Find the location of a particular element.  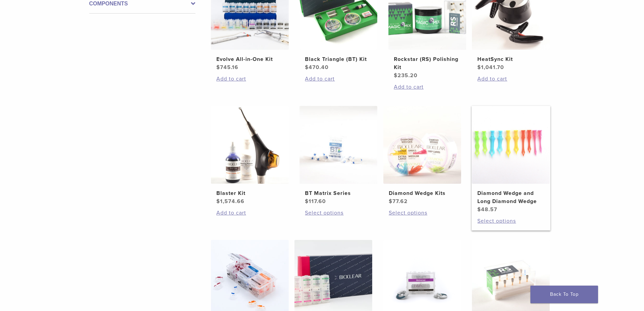

bdi: 117.60 is located at coordinates (316, 201).